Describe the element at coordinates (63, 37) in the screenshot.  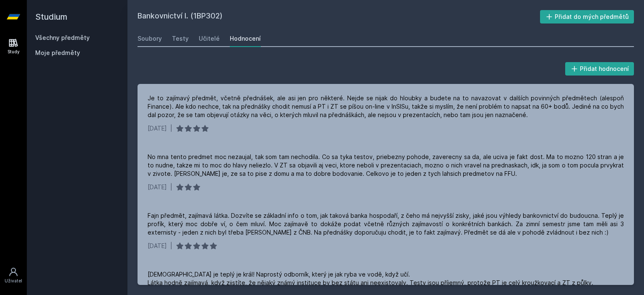
I see `a: Všechny předměty` at that location.